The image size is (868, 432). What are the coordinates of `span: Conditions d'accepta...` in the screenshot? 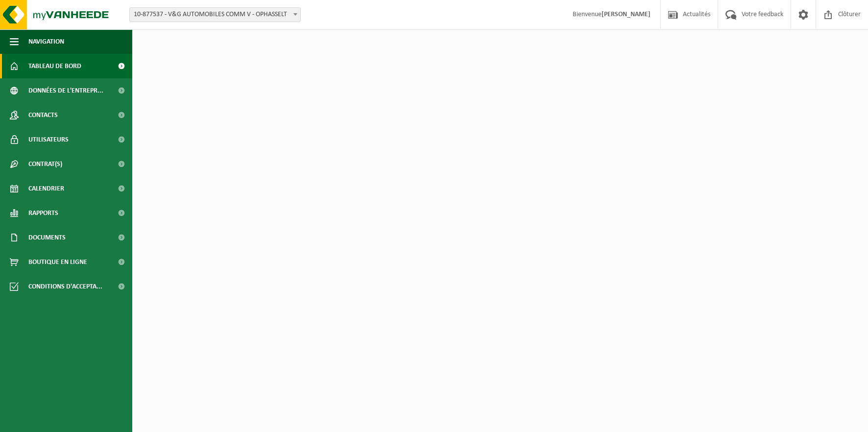 It's located at (65, 286).